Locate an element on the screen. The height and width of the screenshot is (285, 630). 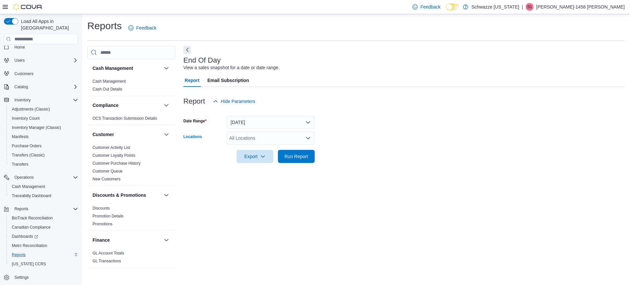
span: Customer Loyalty Points is located at coordinates (114, 155).